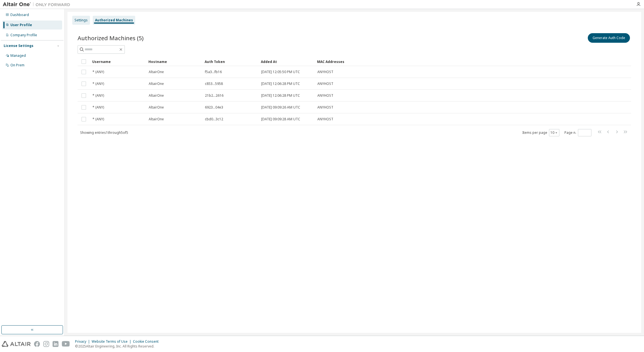 The height and width of the screenshot is (352, 644). What do you see at coordinates (19, 46) in the screenshot?
I see `div: License Settings` at bounding box center [19, 46].